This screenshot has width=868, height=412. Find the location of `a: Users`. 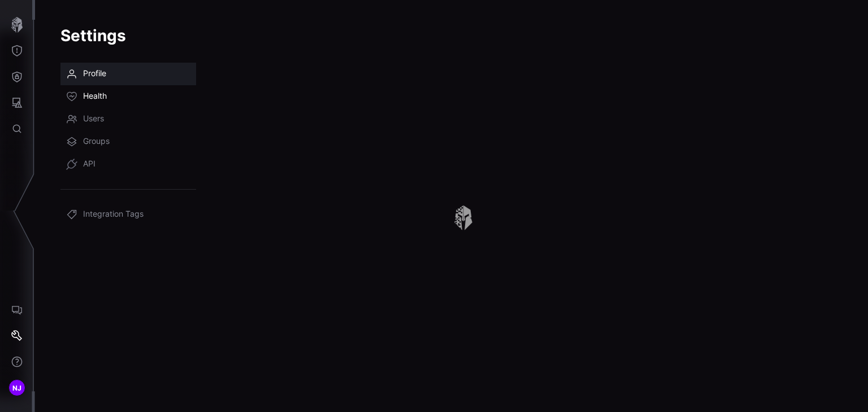

a: Users is located at coordinates (129, 119).